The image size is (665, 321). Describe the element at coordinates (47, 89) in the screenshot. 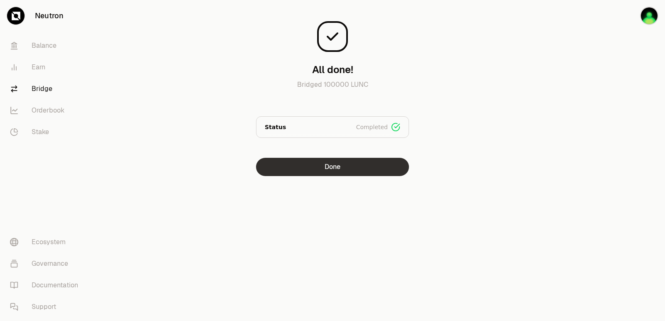

I see `a: Bridge` at that location.